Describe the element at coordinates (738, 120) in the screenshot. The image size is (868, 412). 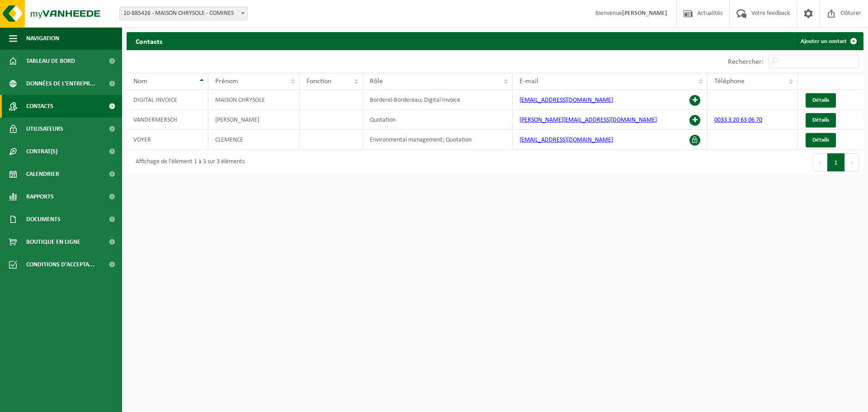
I see `a: 0033 3 20 63 06 70` at that location.